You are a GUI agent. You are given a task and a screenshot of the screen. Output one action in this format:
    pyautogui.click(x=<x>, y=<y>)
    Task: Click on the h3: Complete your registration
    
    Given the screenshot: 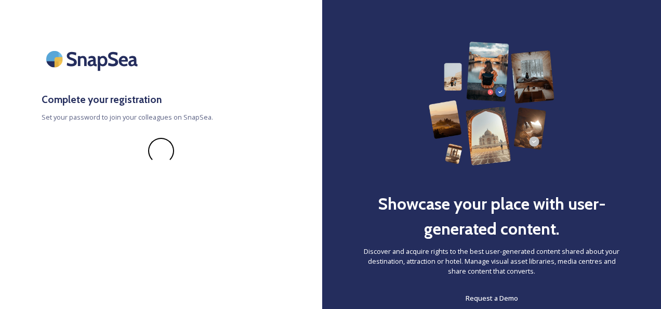 What is the action you would take?
    pyautogui.click(x=161, y=99)
    